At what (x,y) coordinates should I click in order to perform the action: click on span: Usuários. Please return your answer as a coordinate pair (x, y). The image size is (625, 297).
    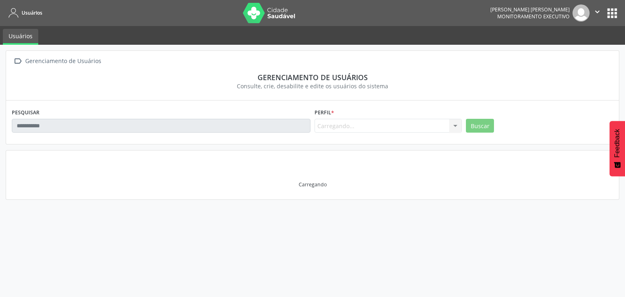
    Looking at the image, I should click on (32, 13).